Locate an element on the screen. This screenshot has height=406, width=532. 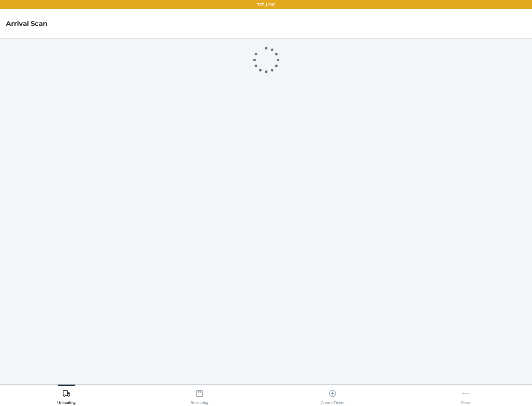
button: Receiving is located at coordinates (200, 395).